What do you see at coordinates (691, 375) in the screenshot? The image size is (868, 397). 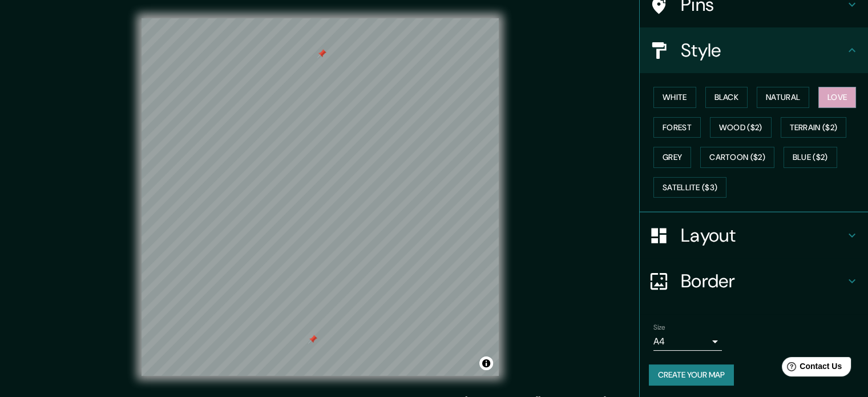 I see `button: Create your map` at bounding box center [691, 375].